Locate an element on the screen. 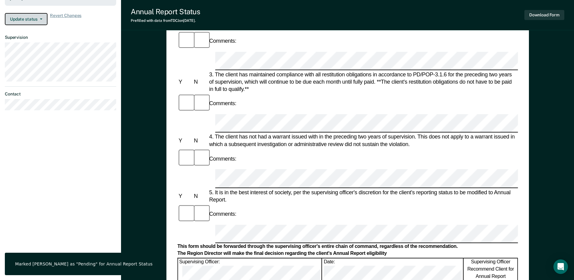  span: Revert Changes is located at coordinates (66, 19).